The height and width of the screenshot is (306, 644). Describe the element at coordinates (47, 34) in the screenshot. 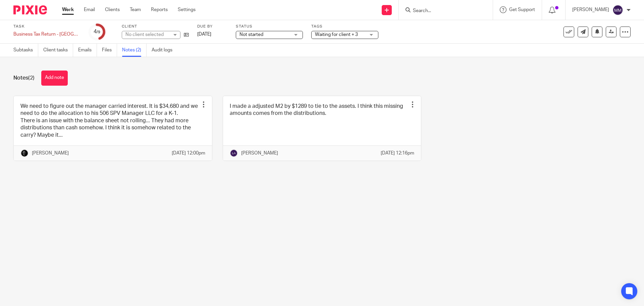

I see `div: Business Tax Return - Naples` at that location.